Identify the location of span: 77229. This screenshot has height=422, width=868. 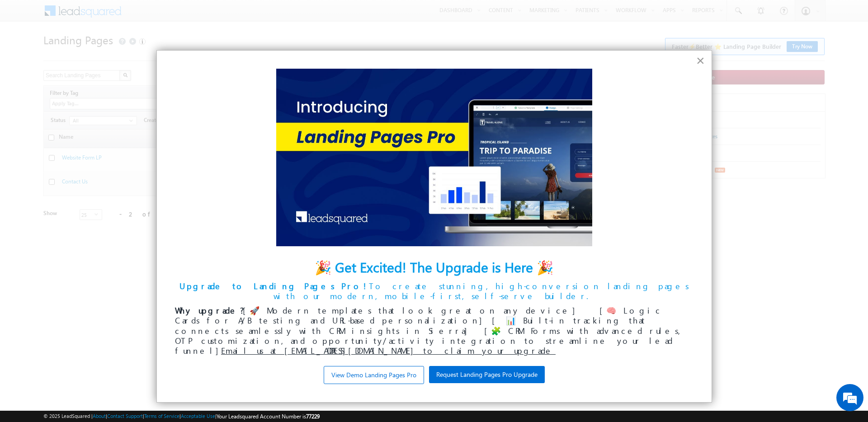
(313, 417).